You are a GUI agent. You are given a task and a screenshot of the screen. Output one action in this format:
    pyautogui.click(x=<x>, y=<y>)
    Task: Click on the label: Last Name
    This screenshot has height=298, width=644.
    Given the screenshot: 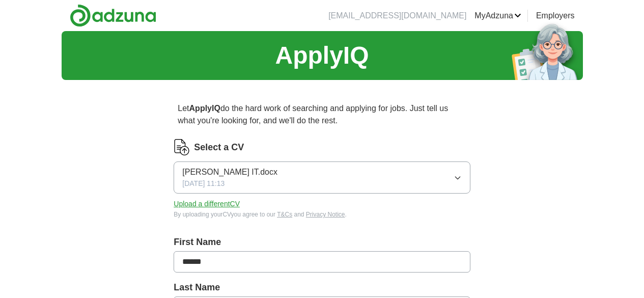 What is the action you would take?
    pyautogui.click(x=322, y=287)
    